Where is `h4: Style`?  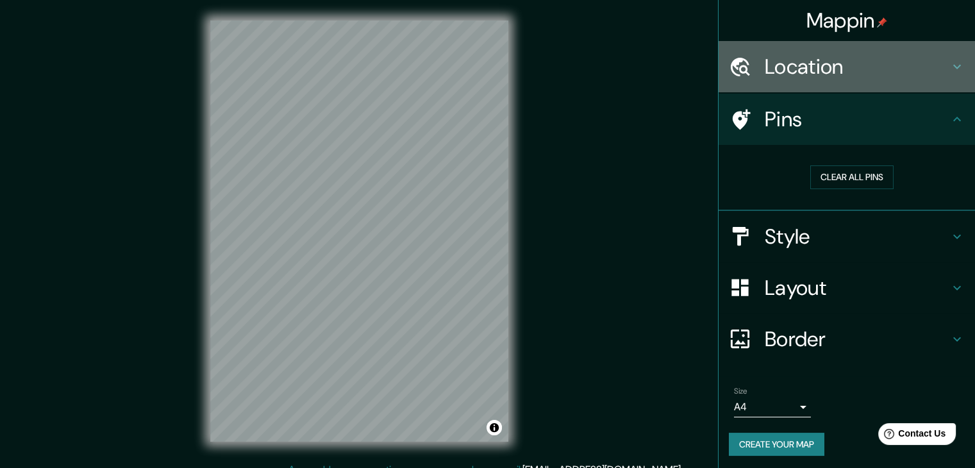 h4: Style is located at coordinates (857, 237).